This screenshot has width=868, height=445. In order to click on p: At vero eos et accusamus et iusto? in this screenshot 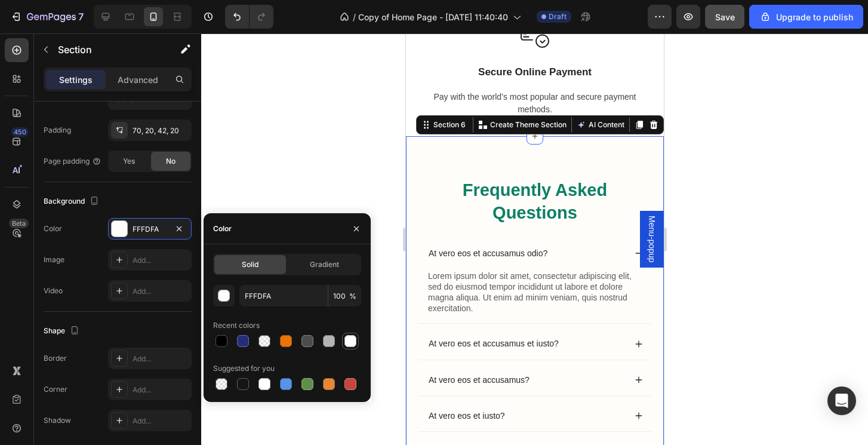, I will do `click(88, 310)`.